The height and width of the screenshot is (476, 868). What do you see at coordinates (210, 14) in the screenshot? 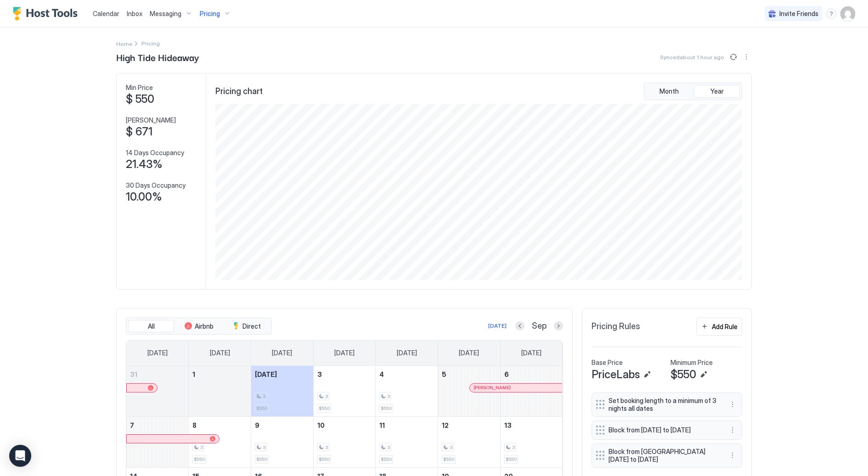
I see `span: Pricing` at bounding box center [210, 14].